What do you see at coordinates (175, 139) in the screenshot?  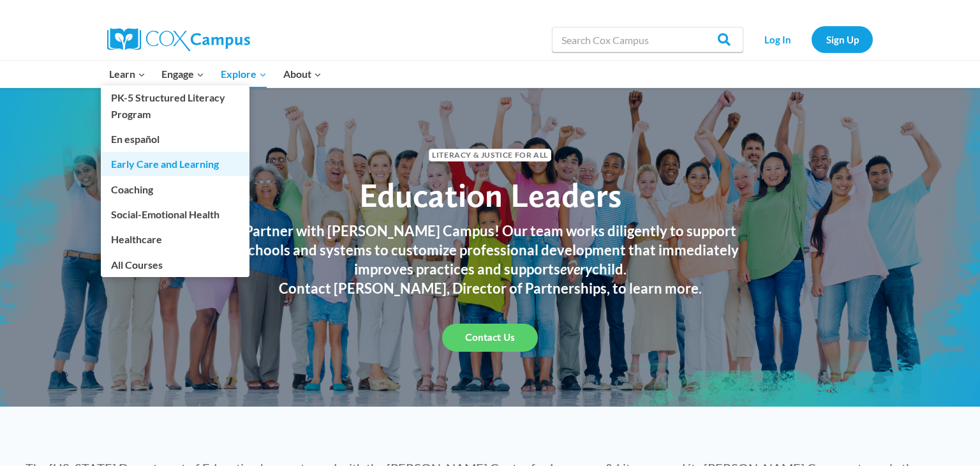 I see `a: En español` at bounding box center [175, 139].